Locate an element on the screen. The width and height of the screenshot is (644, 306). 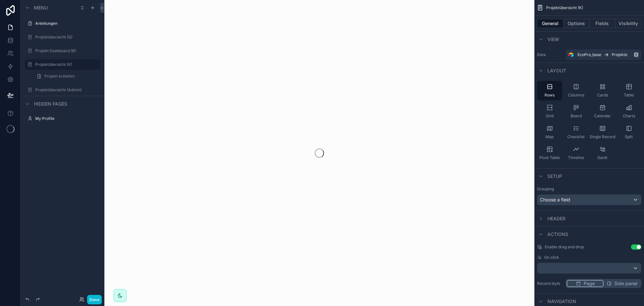
button: Options is located at coordinates (576, 23).